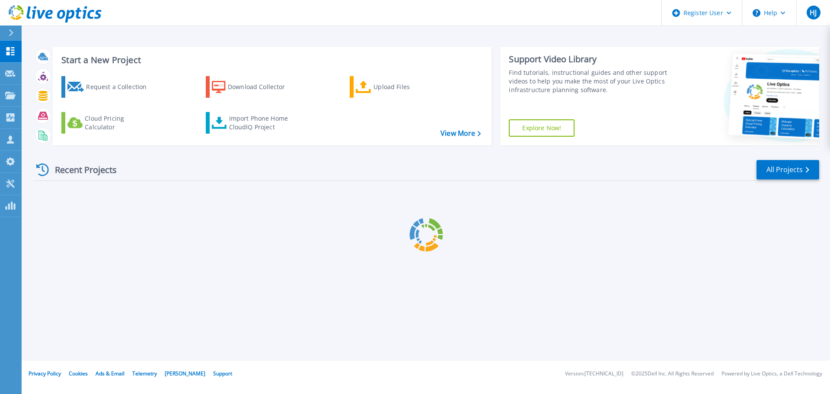 The width and height of the screenshot is (830, 394). I want to click on a: Telemetry, so click(144, 373).